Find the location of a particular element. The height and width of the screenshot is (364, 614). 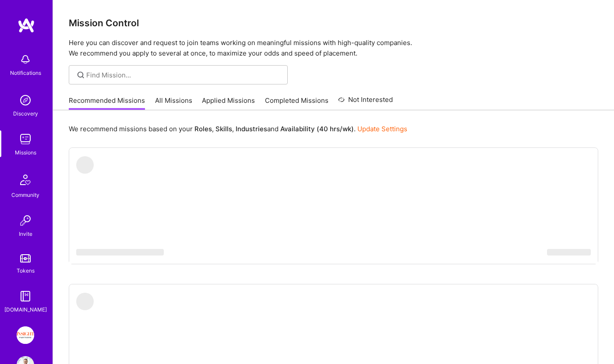

b: Skills is located at coordinates (224, 129).